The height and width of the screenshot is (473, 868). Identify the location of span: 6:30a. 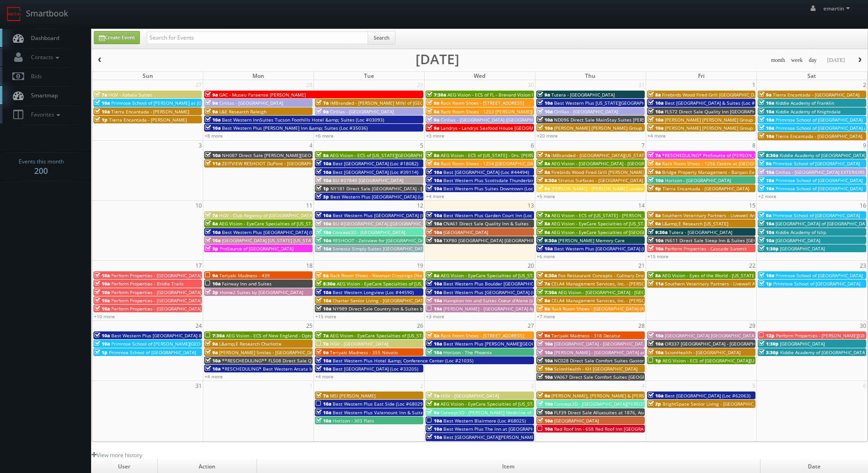
(547, 275).